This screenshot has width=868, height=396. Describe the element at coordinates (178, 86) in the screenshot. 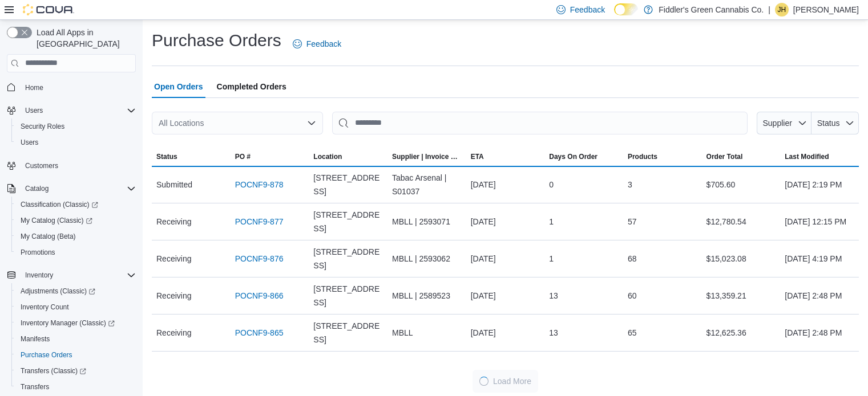

I see `span: Open Orders` at that location.